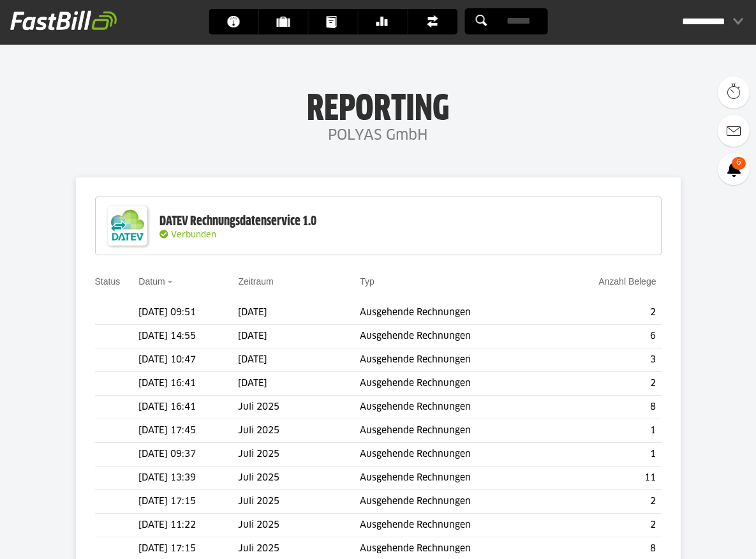 Image resolution: width=756 pixels, height=559 pixels. Describe the element at coordinates (378, 106) in the screenshot. I see `h1: Reporting` at that location.